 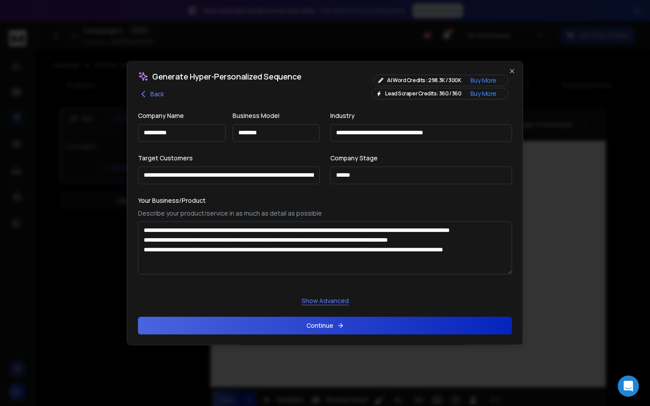 I want to click on div: AI Word Credits : 298.3K / 300K, so click(x=441, y=80).